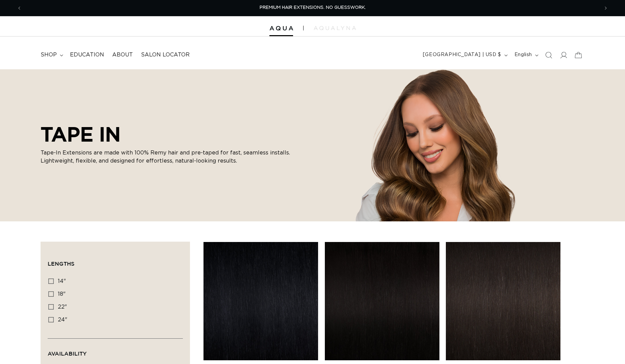 Image resolution: width=625 pixels, height=364 pixels. What do you see at coordinates (166, 55) in the screenshot?
I see `span: Salon Locator` at bounding box center [166, 55].